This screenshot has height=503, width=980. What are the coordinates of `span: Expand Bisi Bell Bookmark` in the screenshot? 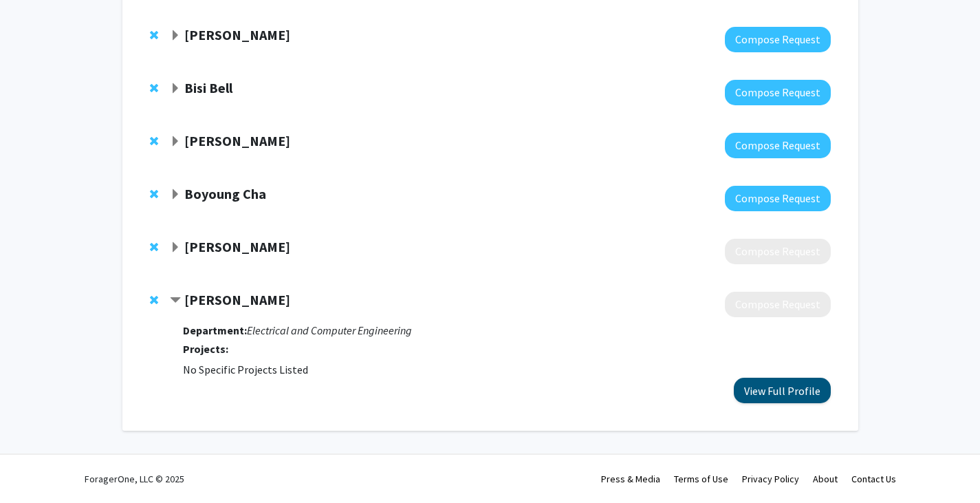 It's located at (176, 89).